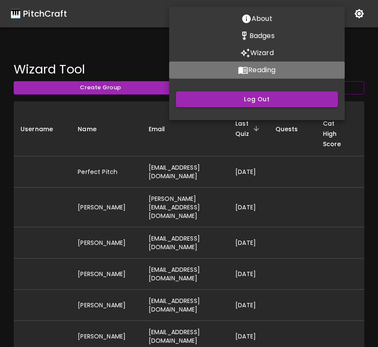  Describe the element at coordinates (256, 52) in the screenshot. I see `a: Wizard` at that location.